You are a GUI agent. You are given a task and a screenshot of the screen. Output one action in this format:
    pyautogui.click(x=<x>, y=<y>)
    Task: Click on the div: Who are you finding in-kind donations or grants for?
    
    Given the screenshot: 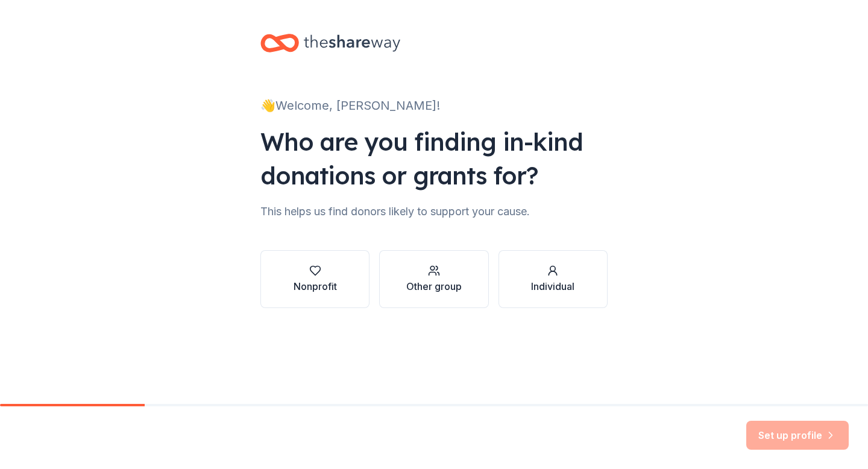 What is the action you would take?
    pyautogui.click(x=434, y=159)
    